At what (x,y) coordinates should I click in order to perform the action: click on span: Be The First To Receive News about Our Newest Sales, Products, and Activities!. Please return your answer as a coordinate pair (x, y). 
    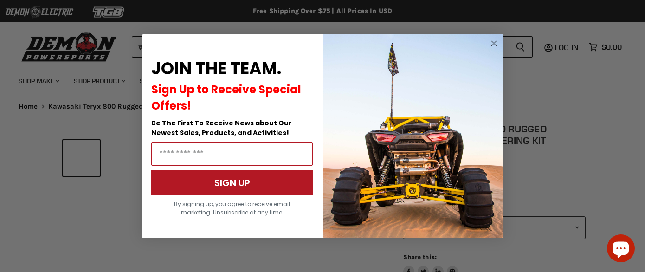
    Looking at the image, I should click on (221, 128).